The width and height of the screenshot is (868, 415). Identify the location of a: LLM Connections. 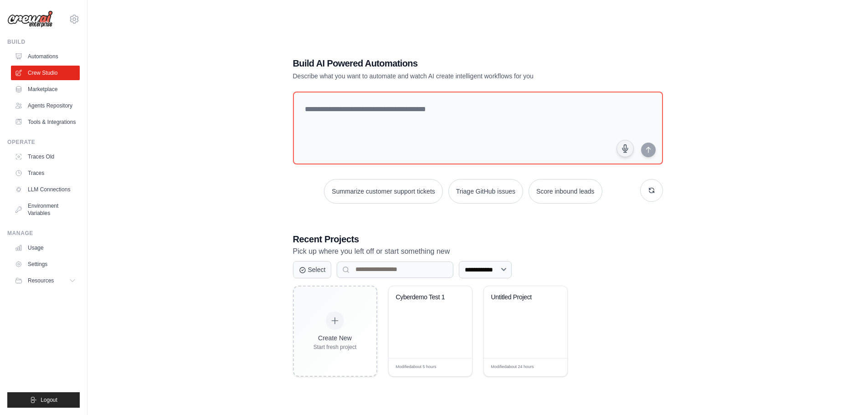
(45, 190).